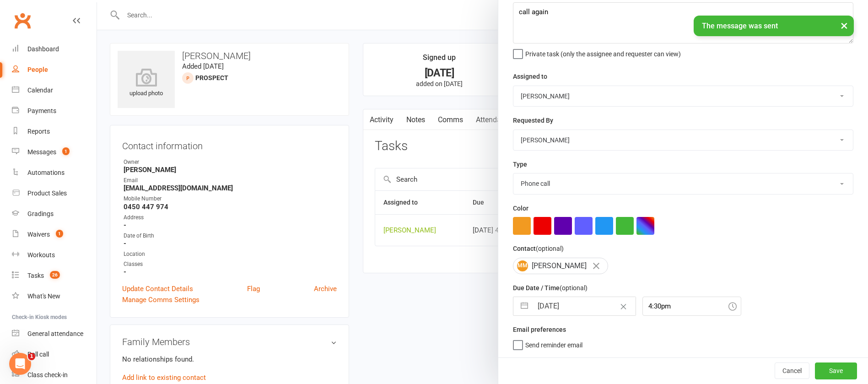 The width and height of the screenshot is (868, 384). I want to click on div: People, so click(37, 69).